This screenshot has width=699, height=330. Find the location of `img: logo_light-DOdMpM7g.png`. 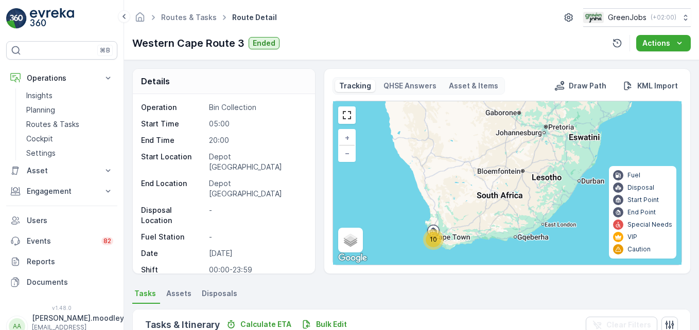

img: logo_light-DOdMpM7g.png is located at coordinates (52, 19).